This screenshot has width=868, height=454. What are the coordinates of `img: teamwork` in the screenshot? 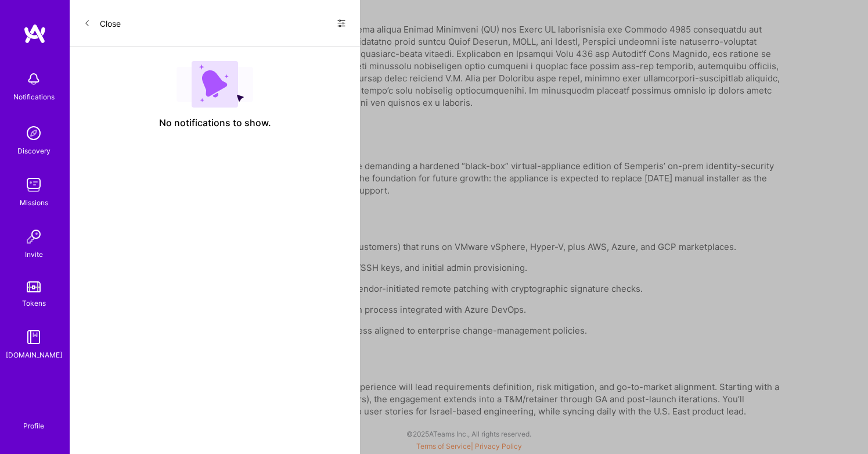 It's located at (33, 185).